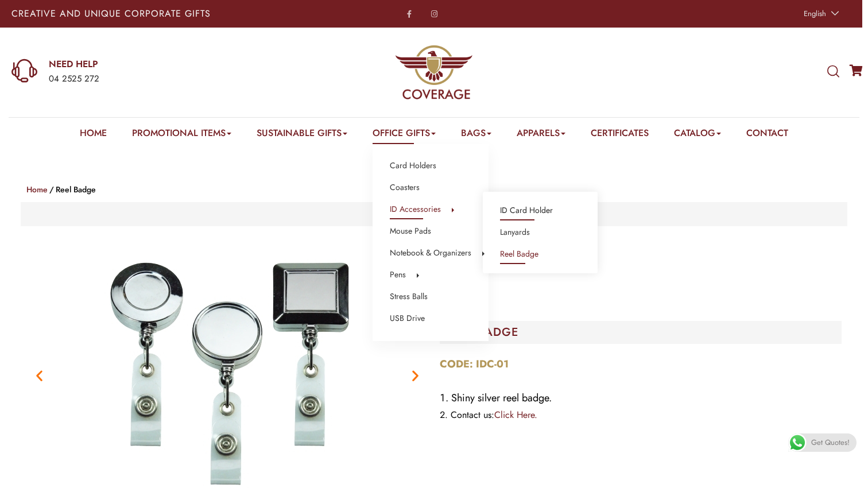  Describe the element at coordinates (830, 443) in the screenshot. I see `span: Get Quotes!` at that location.